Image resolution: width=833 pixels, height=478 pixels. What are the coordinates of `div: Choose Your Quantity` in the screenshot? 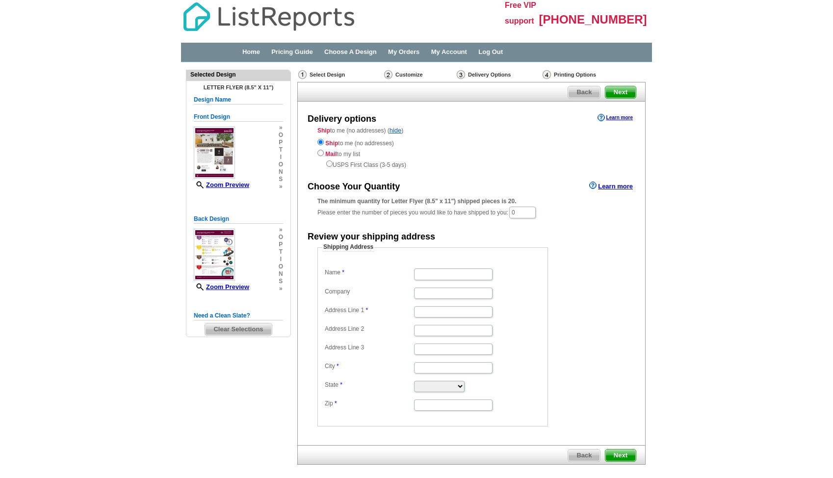 It's located at (354, 187).